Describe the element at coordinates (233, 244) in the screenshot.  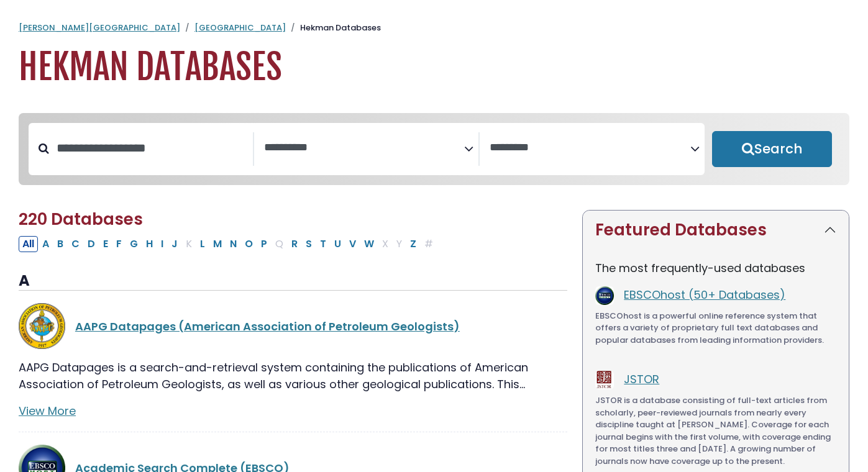
I see `button: Filter Results N` at that location.